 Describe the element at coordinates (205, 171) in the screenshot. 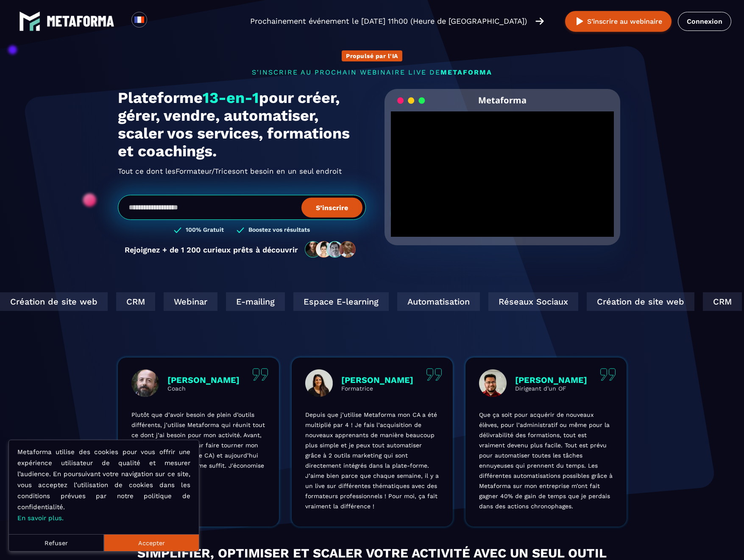

I see `span: Formateur/Trices` at that location.